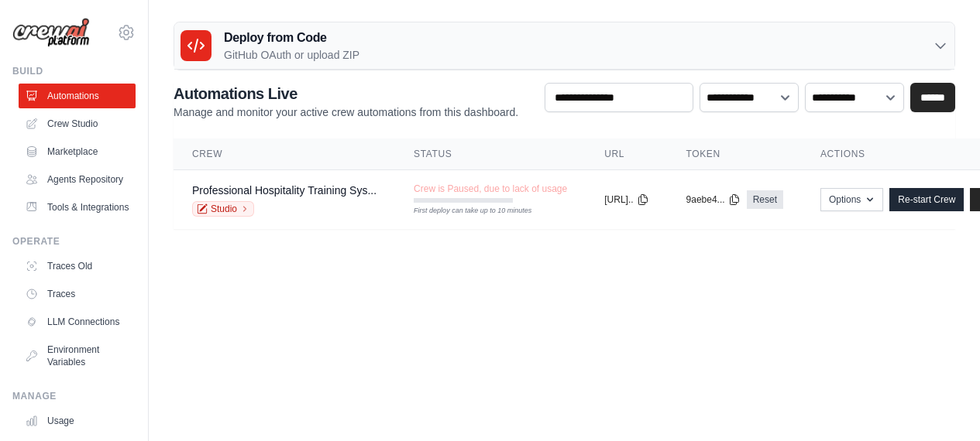 The width and height of the screenshot is (980, 441). Describe the element at coordinates (765, 200) in the screenshot. I see `a: Reset` at that location.